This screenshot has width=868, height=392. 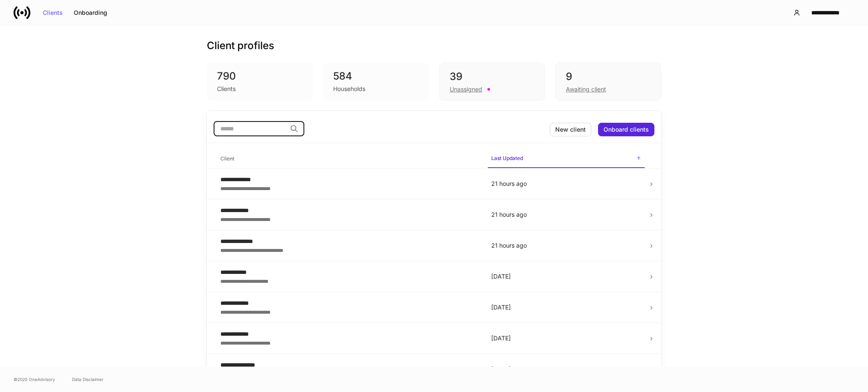 I want to click on div: Awaiting client, so click(x=586, y=89).